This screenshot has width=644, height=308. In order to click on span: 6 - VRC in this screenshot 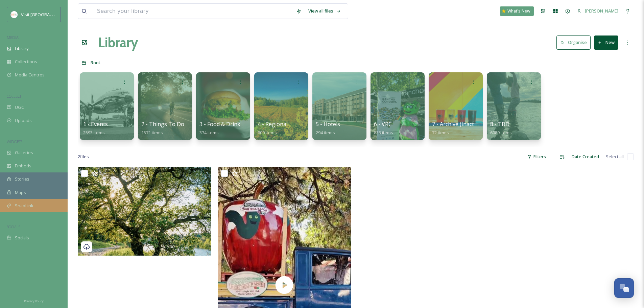, I will do `click(383, 124)`.